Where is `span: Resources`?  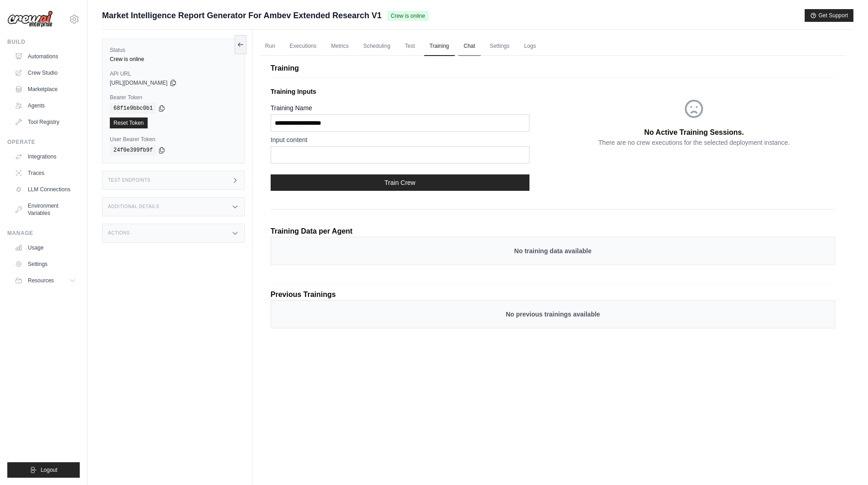
span: Resources is located at coordinates (41, 281).